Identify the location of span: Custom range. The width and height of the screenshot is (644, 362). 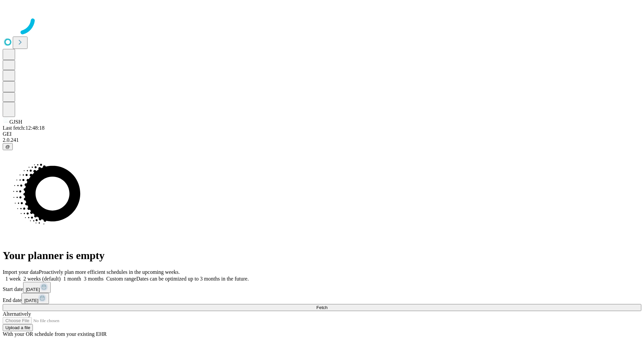
(121, 278).